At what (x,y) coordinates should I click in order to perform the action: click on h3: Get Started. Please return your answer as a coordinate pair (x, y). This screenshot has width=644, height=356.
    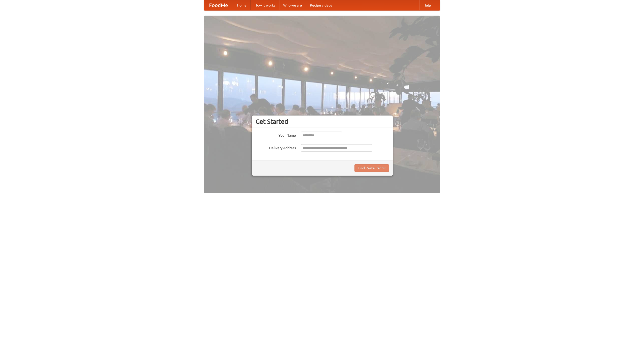
    Looking at the image, I should click on (322, 121).